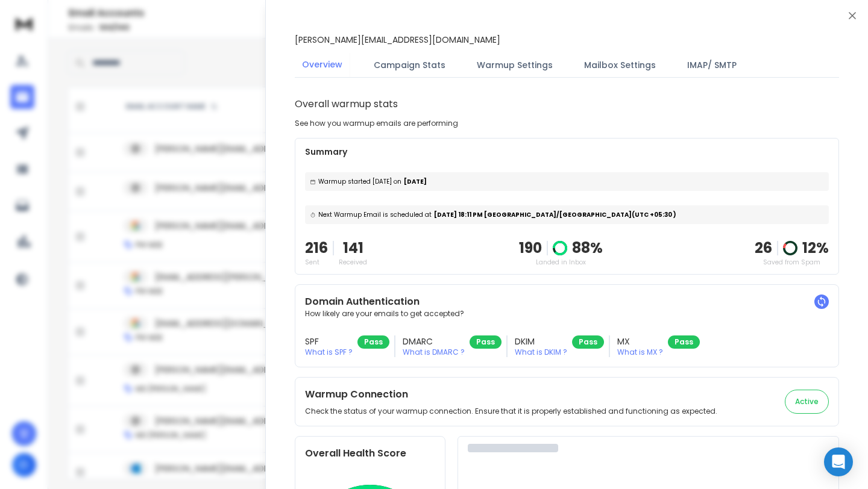 This screenshot has height=489, width=868. Describe the element at coordinates (712, 65) in the screenshot. I see `button: IMAP/ SMTP` at that location.